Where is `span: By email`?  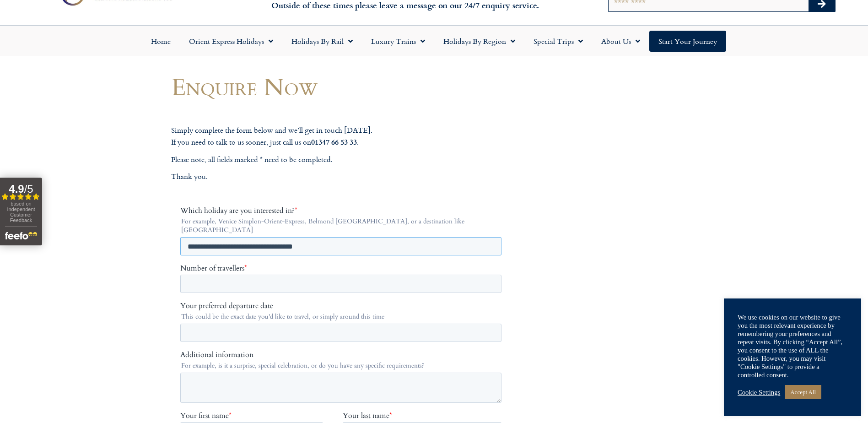
span: By email is located at coordinates (24, 336).